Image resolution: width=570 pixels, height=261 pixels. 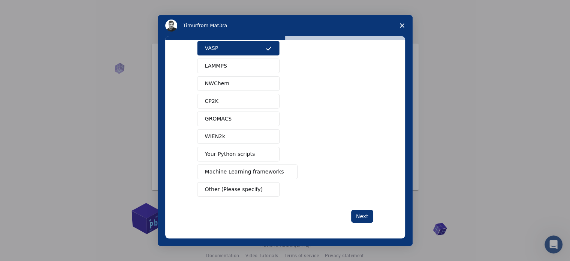 I want to click on button: VASP, so click(x=238, y=48).